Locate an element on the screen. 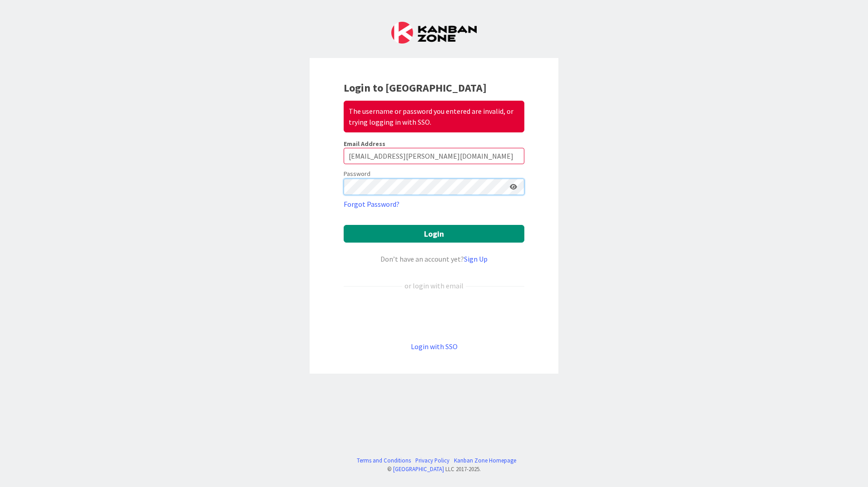 This screenshot has width=868, height=487. button: Login is located at coordinates (434, 234).